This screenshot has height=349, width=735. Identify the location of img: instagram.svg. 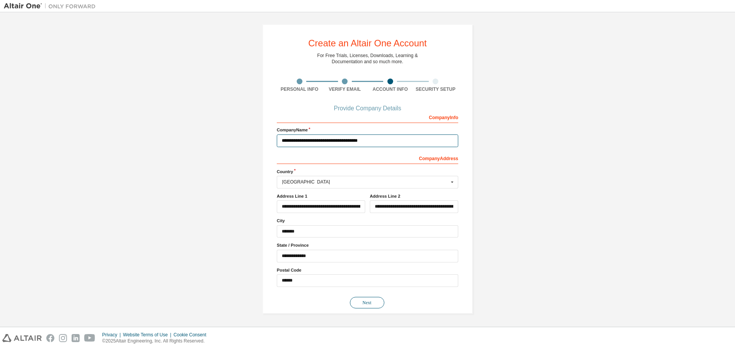
(63, 338).